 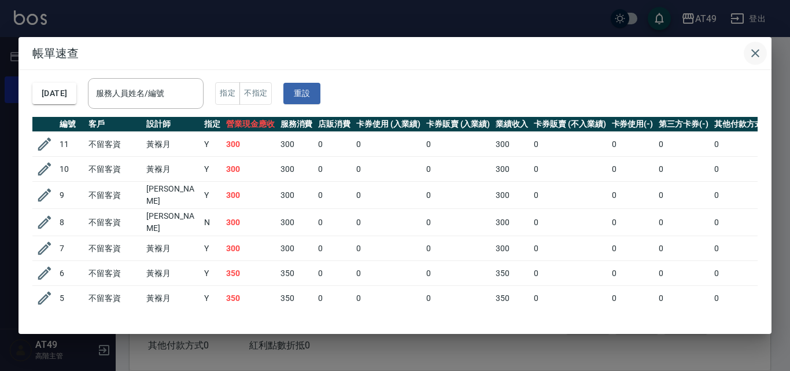 I want to click on td: 7, so click(x=71, y=248).